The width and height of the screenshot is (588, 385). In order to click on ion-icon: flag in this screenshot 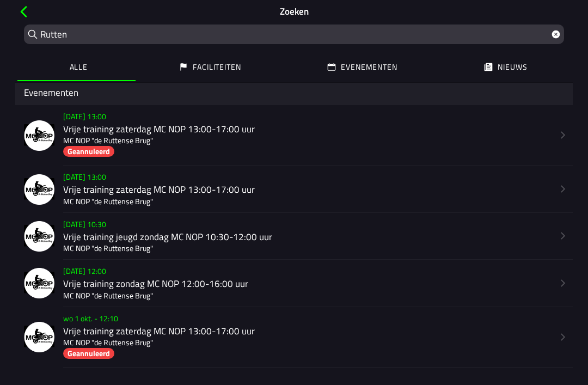, I will do `click(183, 67)`.